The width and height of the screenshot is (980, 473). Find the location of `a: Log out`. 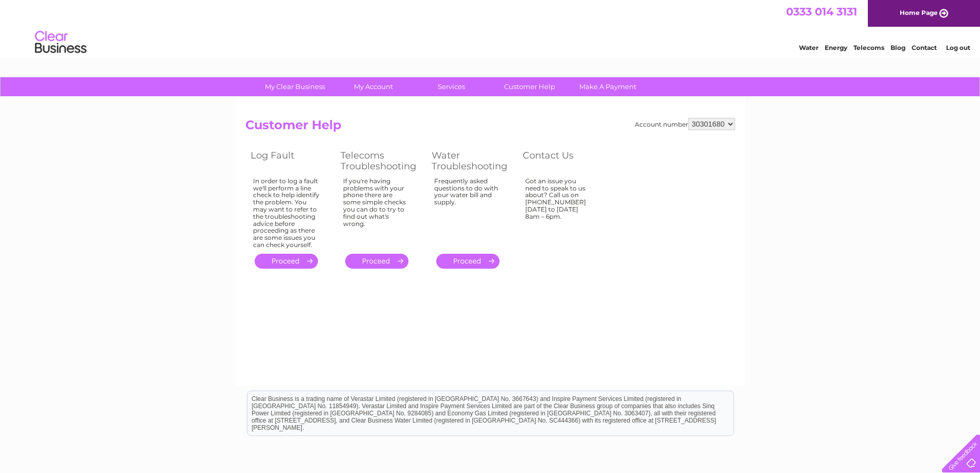

a: Log out is located at coordinates (959, 47).